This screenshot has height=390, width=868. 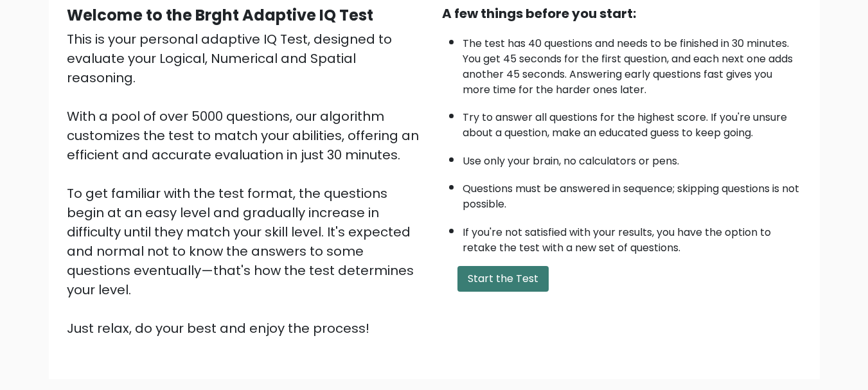 What do you see at coordinates (220, 15) in the screenshot?
I see `b: Welcome to the Brght Adaptive IQ Test` at bounding box center [220, 15].